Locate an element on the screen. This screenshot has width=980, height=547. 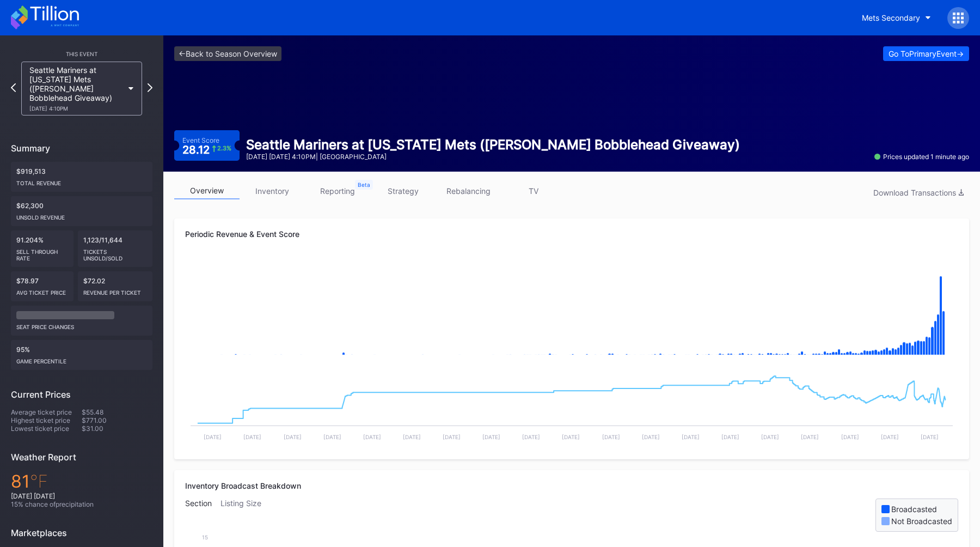
div: $31.00 is located at coordinates (117, 428).